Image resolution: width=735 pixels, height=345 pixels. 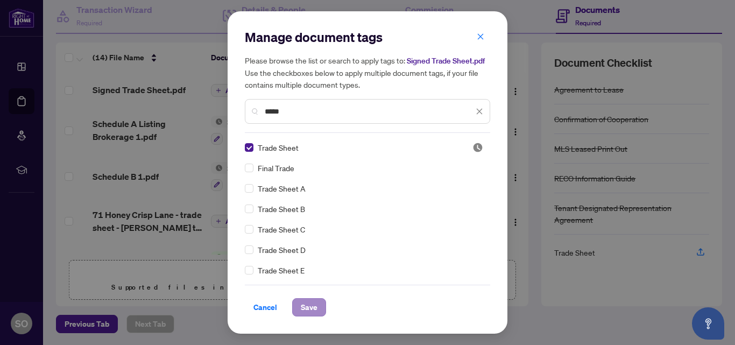 What do you see at coordinates (282, 250) in the screenshot?
I see `span: Trade Sheet D` at bounding box center [282, 250].